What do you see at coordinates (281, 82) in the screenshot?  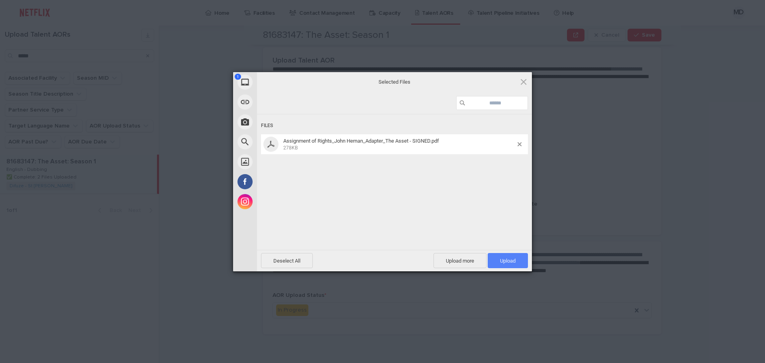 I see `div: My Device` at bounding box center [281, 82].